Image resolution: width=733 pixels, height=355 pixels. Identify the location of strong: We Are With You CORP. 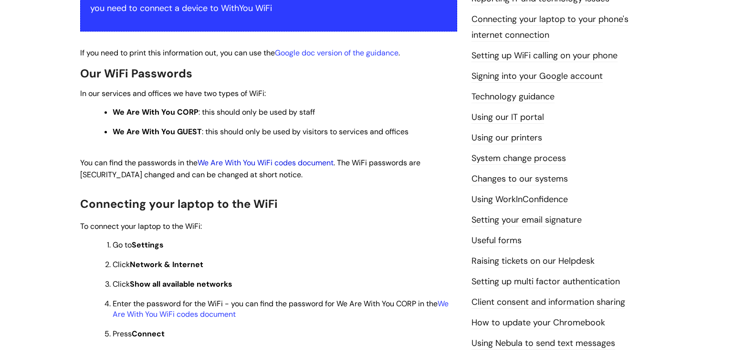
(156, 112).